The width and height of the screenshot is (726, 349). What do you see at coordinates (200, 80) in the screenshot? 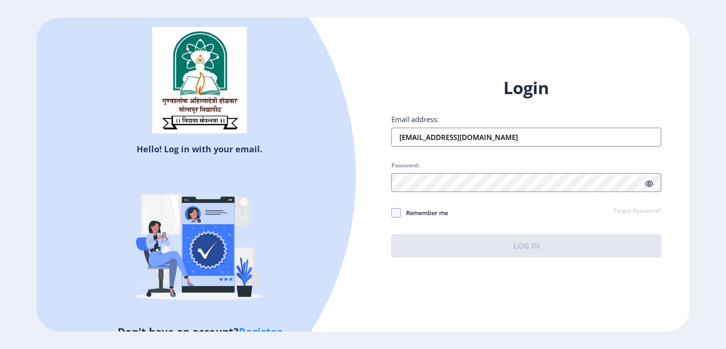
I see `img: sulogo.png` at bounding box center [200, 80].